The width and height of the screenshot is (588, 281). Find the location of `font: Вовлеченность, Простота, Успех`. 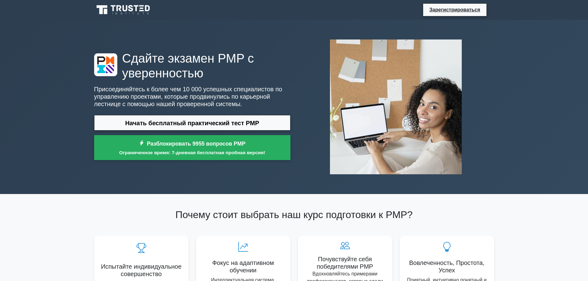

font: Вовлеченность, Простота, Успех is located at coordinates (447, 267).